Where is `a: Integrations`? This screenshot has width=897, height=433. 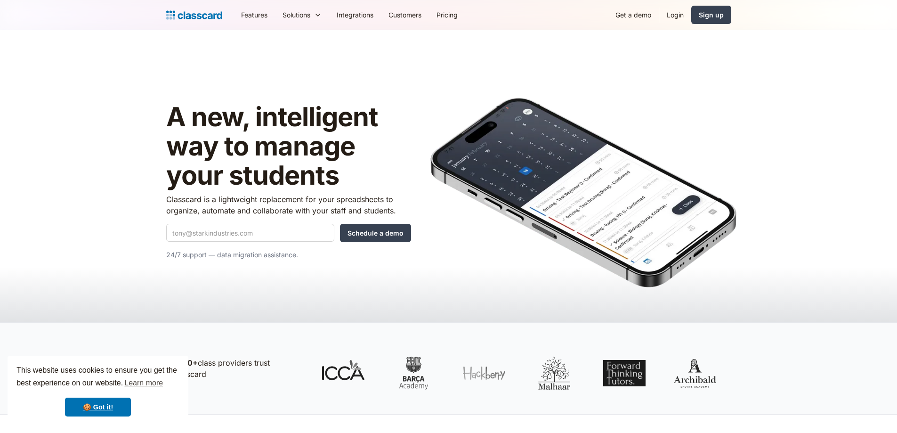 a: Integrations is located at coordinates (355, 15).